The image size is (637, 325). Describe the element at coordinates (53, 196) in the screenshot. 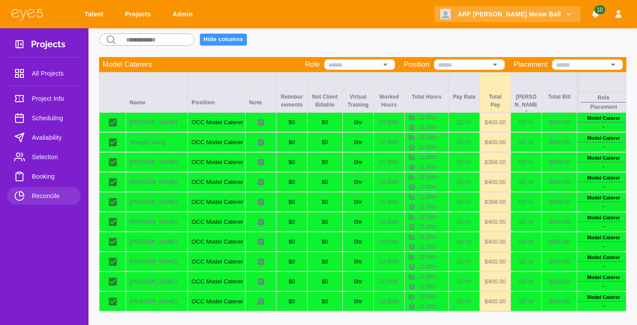

I see `span: Reconcile` at that location.